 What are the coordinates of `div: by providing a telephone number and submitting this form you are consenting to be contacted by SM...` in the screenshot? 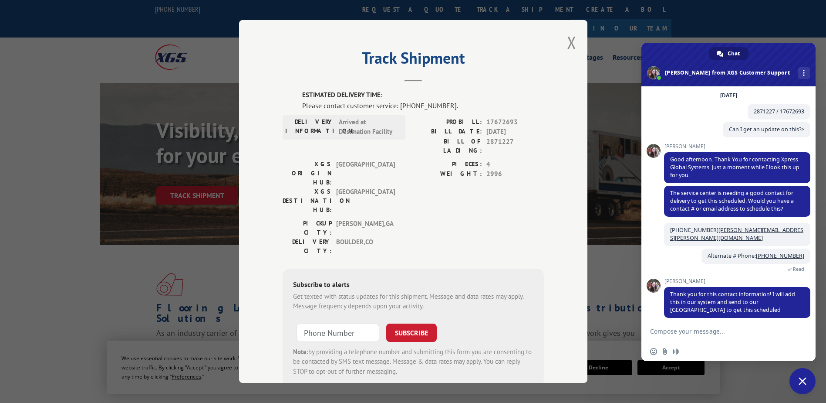 It's located at (413, 362).